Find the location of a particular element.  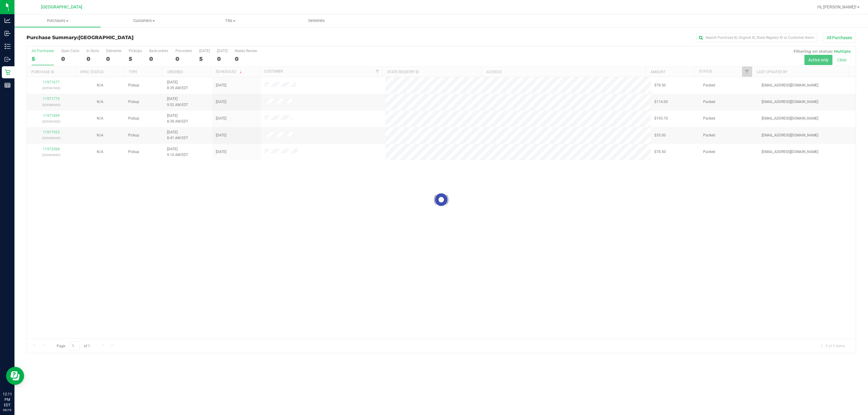

p: 09/19 is located at coordinates (7, 410).